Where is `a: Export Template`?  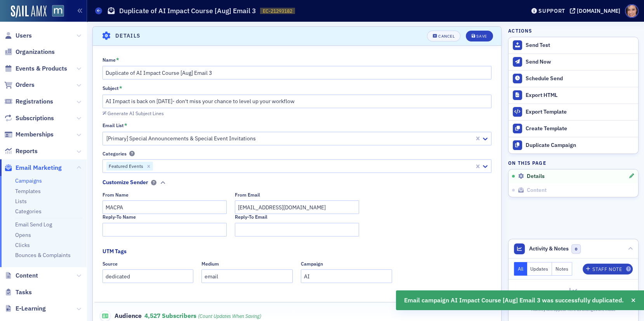 a: Export Template is located at coordinates (573, 112).